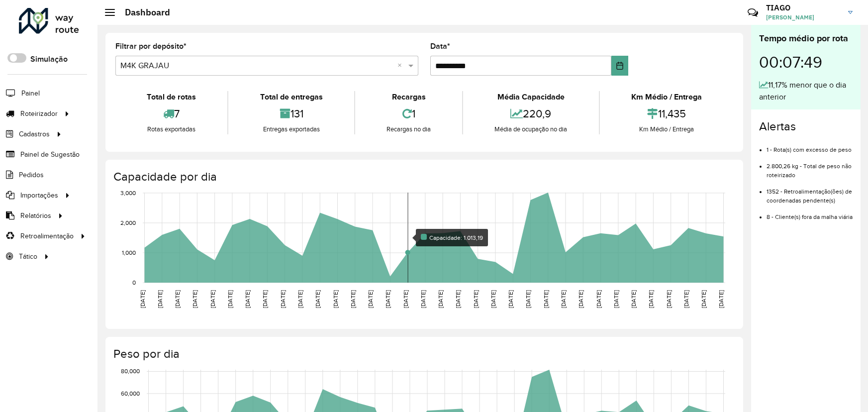  I want to click on div: 11,435, so click(667, 114).